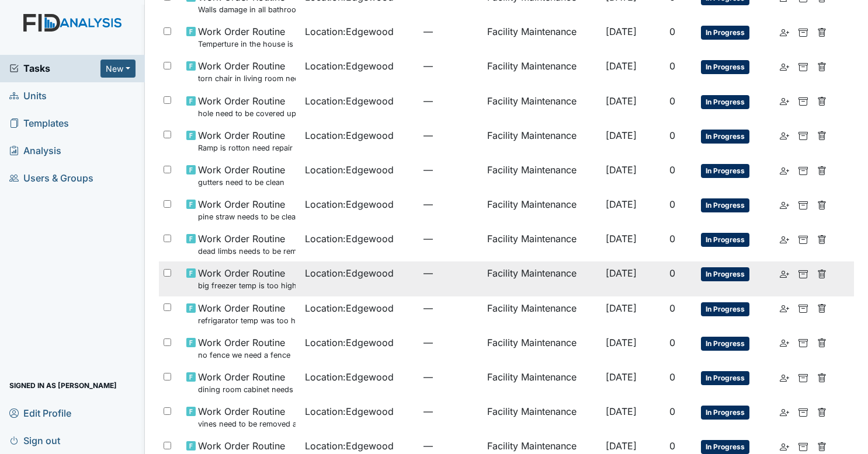 This screenshot has width=868, height=454. What do you see at coordinates (28, 96) in the screenshot?
I see `span: Units` at bounding box center [28, 96].